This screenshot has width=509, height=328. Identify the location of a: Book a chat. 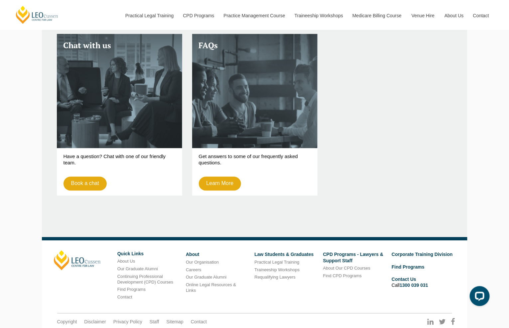
(85, 184).